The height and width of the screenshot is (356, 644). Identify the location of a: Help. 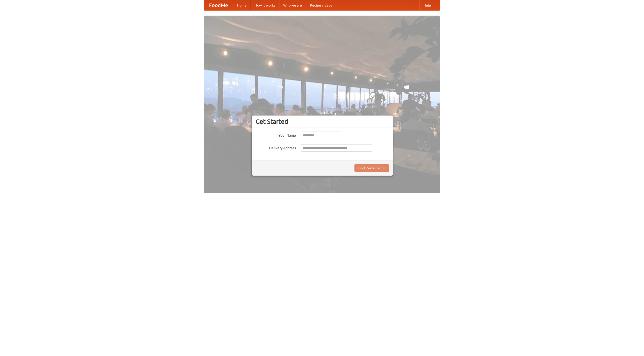
(427, 5).